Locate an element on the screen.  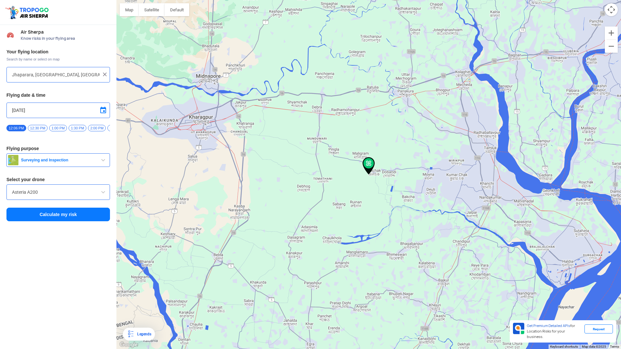
h3: Flying purpose is located at coordinates (58, 149).